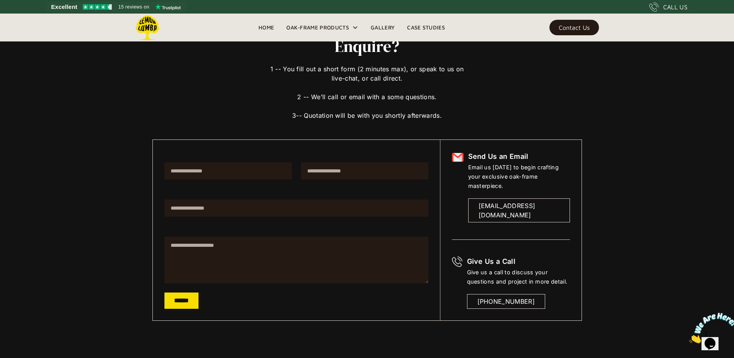 Image resolution: width=734 pixels, height=358 pixels. I want to click on a: CALL US, so click(668, 7).